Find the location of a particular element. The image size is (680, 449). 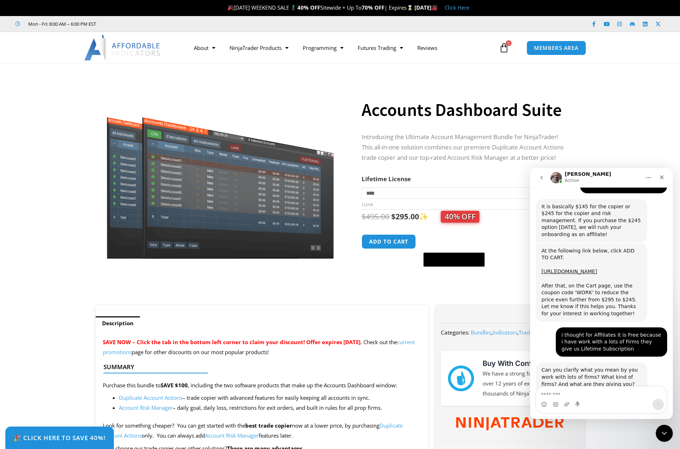

bdi: 495.00 is located at coordinates (375, 217).